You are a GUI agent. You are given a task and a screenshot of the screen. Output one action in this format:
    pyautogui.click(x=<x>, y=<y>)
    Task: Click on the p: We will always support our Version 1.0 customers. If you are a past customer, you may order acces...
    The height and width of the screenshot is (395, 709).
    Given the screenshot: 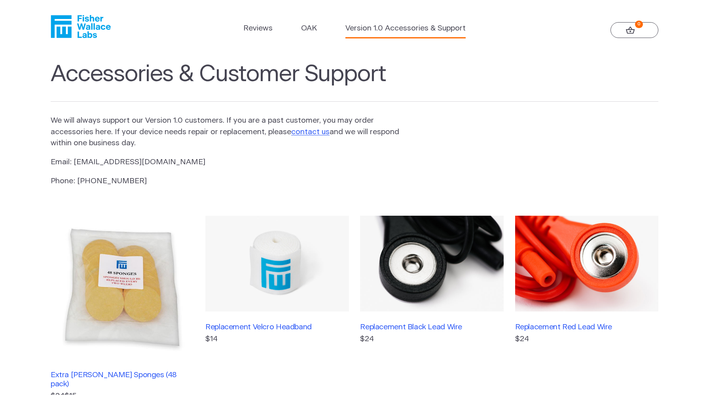 What is the action you would take?
    pyautogui.click(x=226, y=132)
    